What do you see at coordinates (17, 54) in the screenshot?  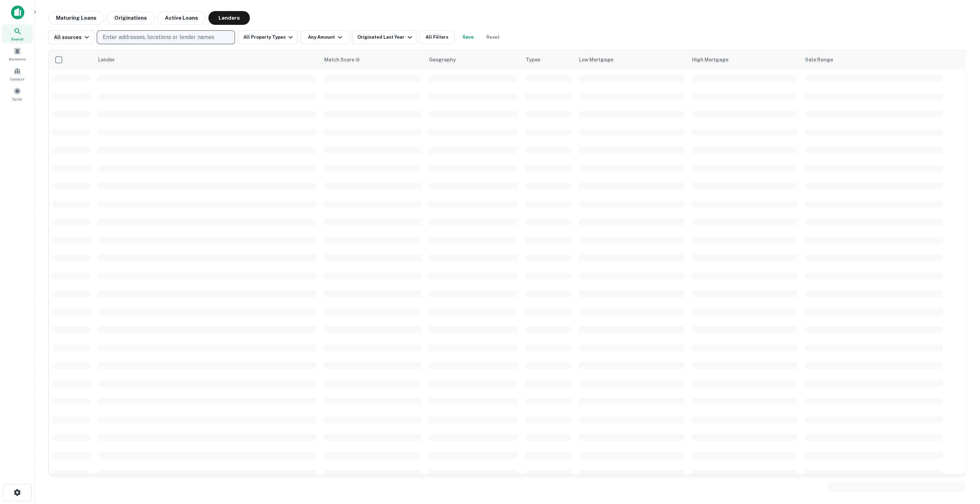 I see `div: Borrowers` at bounding box center [17, 54].